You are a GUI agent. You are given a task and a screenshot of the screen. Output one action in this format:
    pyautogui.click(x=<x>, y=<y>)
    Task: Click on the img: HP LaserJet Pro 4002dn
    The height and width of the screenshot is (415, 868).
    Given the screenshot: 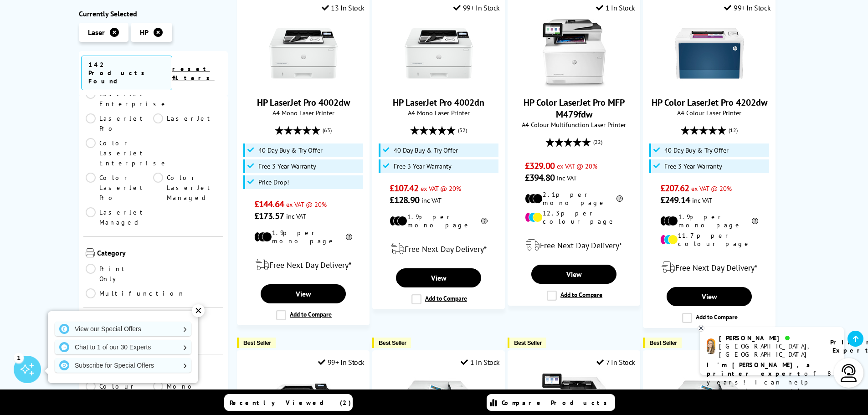 What is the action you would take?
    pyautogui.click(x=439, y=53)
    